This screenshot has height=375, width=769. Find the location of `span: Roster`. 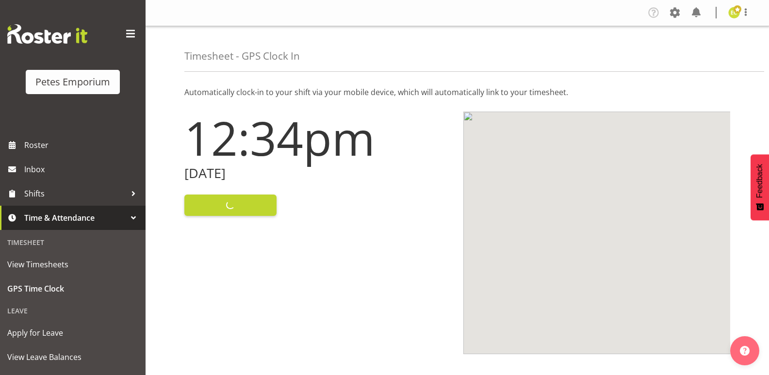

span: Roster is located at coordinates (82, 145).